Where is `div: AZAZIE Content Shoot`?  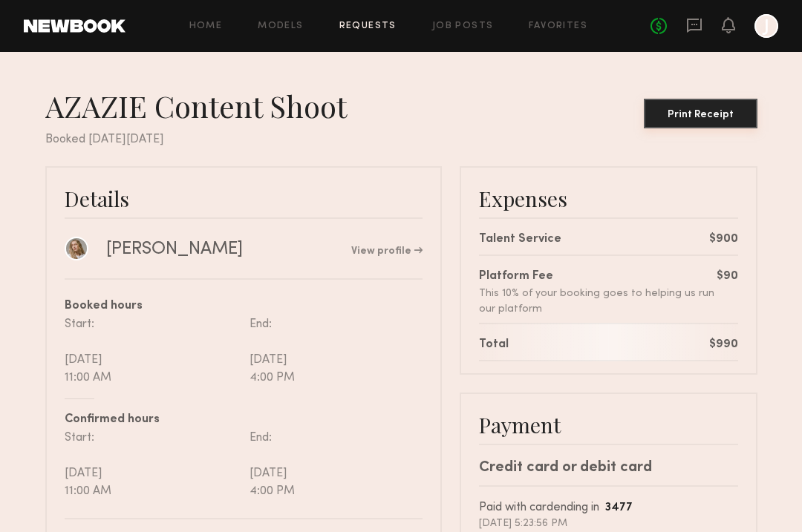
div: AZAZIE Content Shoot is located at coordinates (202, 106).